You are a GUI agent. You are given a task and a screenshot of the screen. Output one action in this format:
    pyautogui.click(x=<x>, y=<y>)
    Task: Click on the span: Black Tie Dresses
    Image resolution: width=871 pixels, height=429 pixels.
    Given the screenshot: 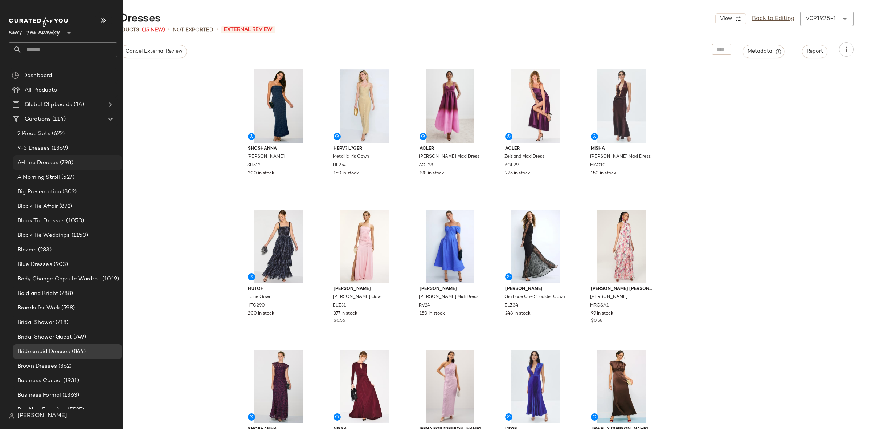 What is the action you would take?
    pyautogui.click(x=41, y=221)
    